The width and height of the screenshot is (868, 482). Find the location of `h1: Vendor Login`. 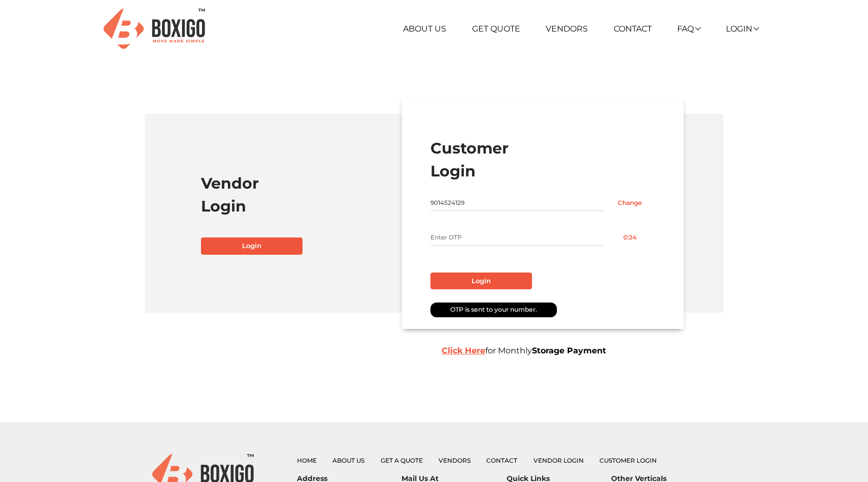

h1: Vendor Login is located at coordinates (314, 194).